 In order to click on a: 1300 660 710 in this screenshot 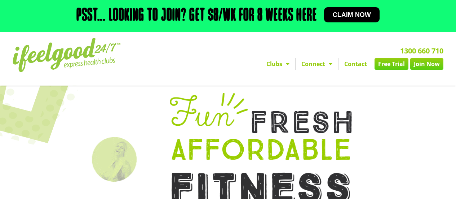, I will do `click(422, 50)`.